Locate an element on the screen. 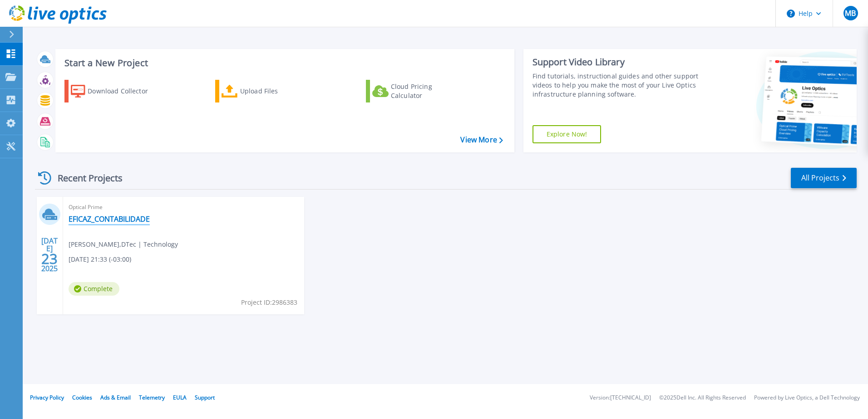 This screenshot has height=419, width=868. span: 23 is located at coordinates (50, 259).